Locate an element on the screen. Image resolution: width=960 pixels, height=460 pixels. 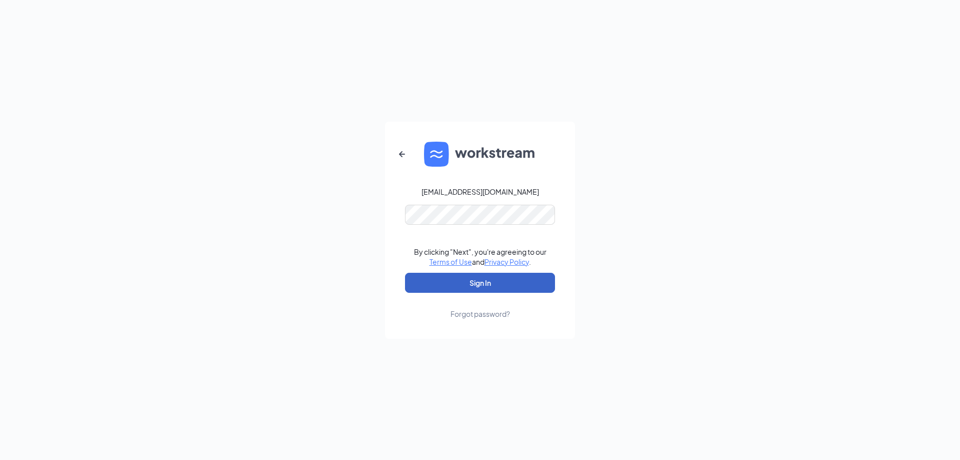
a: Forgot password? is located at coordinates (480, 306).